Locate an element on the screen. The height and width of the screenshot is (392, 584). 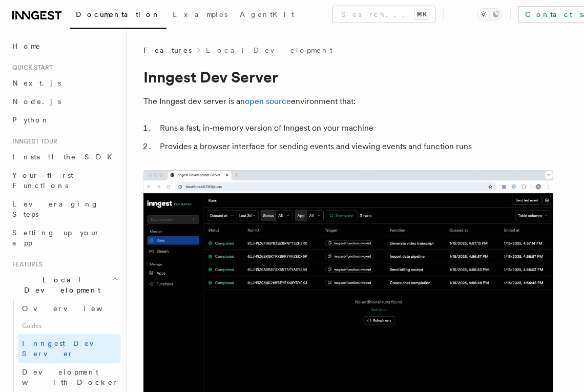
span: Documentation is located at coordinates (118, 14).